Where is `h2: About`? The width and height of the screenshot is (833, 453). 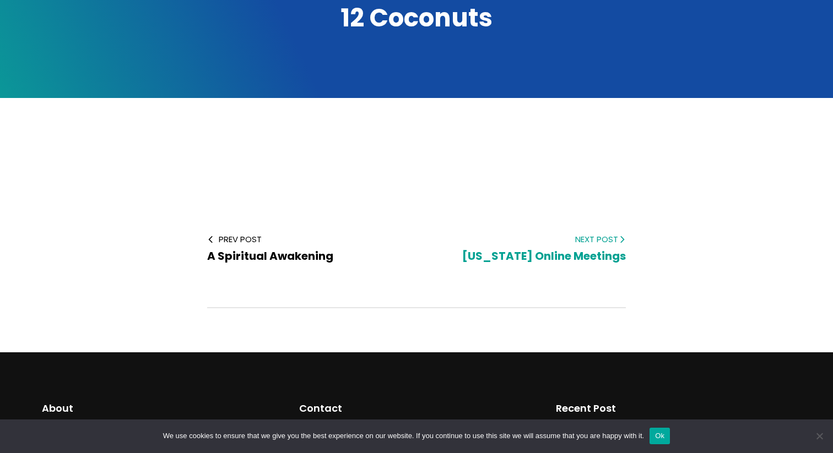 h2: About is located at coordinates (159, 409).